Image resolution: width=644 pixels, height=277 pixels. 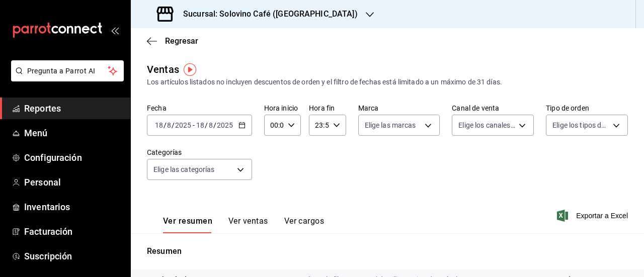 What do you see at coordinates (388, 82) in the screenshot?
I see `div: Los artículos listados no incluyen descuentos de orden y el filtro de fechas está limitado a un m...` at bounding box center [388, 82].